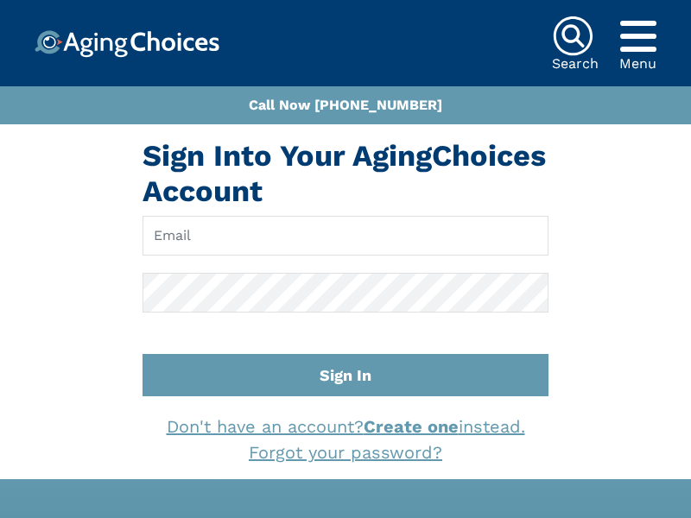 The width and height of the screenshot is (691, 518). I want to click on div: Menu, so click(637, 64).